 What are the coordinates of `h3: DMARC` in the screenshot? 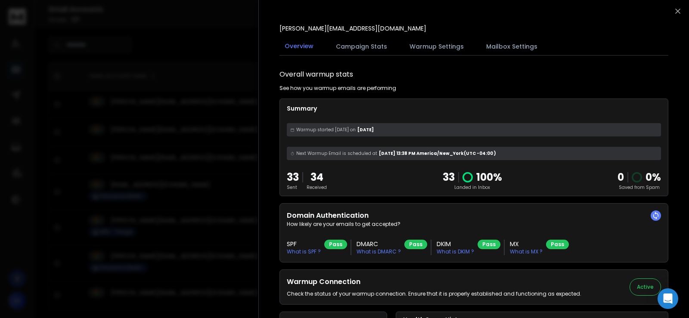 It's located at (379, 244).